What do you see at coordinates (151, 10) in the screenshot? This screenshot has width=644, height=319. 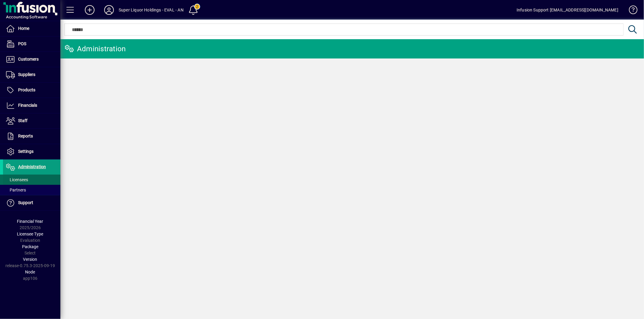 I see `div: Super Liquor Holdings - EVAL - AN` at bounding box center [151, 10].